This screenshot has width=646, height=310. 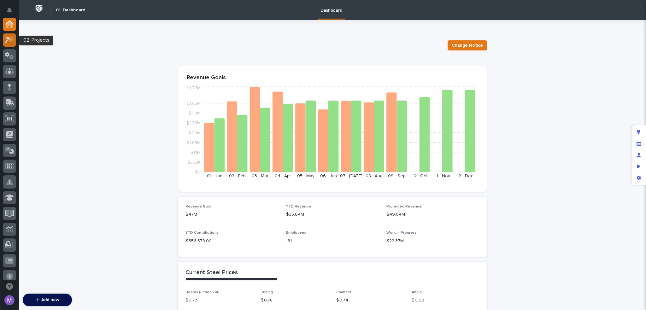 I want to click on h2: 01. Dashboard, so click(x=70, y=10).